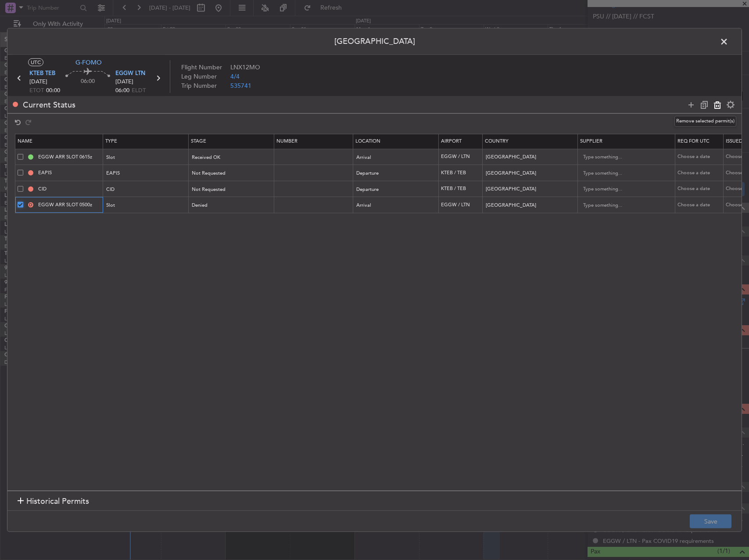  I want to click on span: Supplier, so click(591, 141).